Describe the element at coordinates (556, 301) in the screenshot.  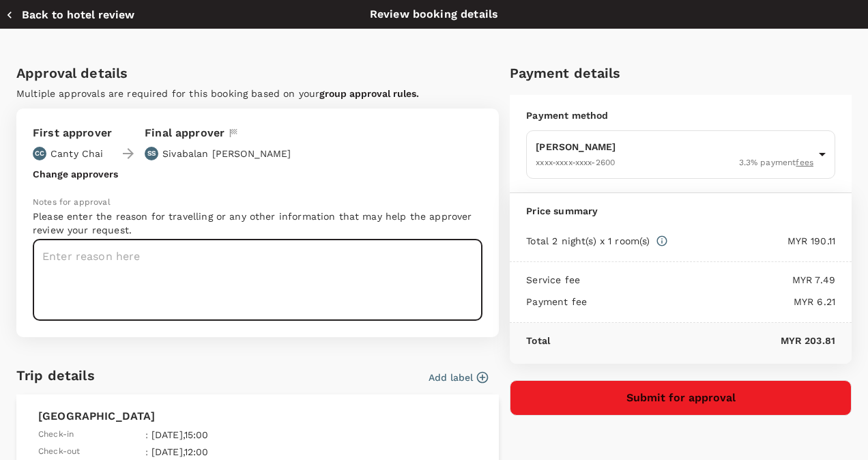
I see `p: Payment fee` at that location.